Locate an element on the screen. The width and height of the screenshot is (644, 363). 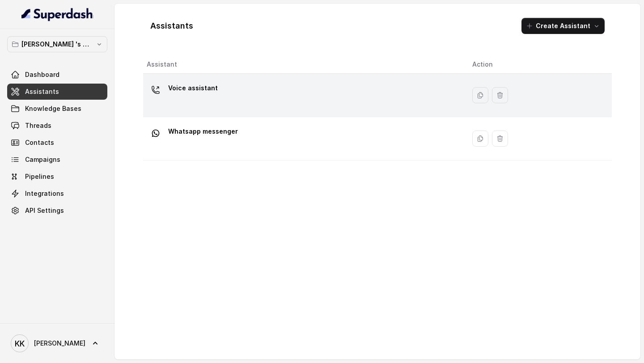
button: Create Assistant is located at coordinates (563, 26).